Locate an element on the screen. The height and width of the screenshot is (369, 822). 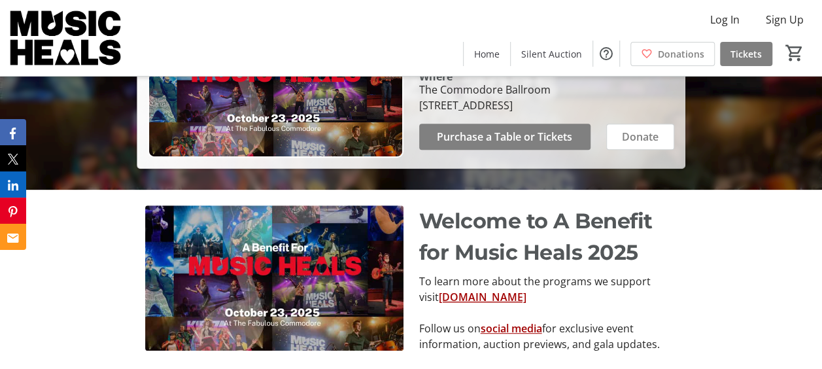
span: Tickets is located at coordinates (746, 54).